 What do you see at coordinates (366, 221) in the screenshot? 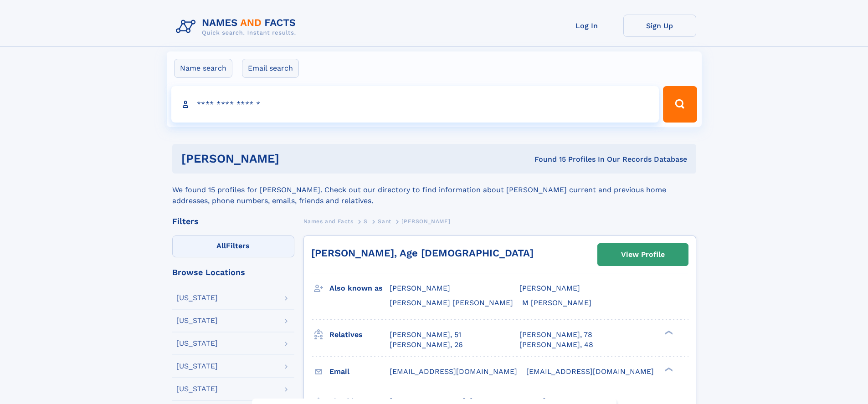
I see `a: S` at bounding box center [366, 221].